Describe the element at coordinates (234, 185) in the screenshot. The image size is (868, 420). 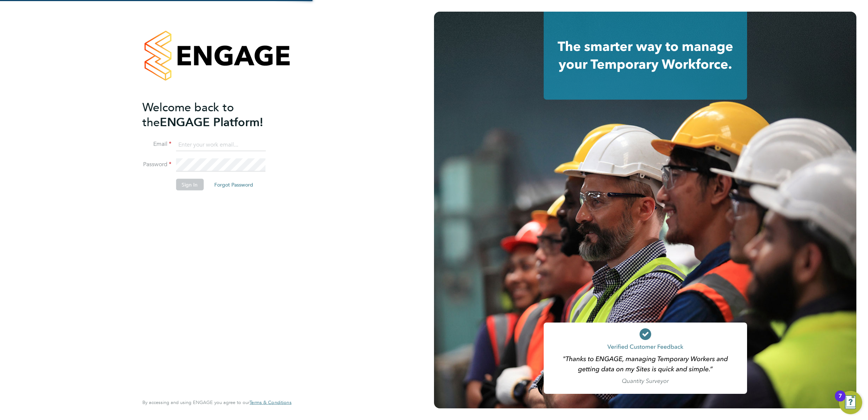
I see `button: Forgot Password` at that location.